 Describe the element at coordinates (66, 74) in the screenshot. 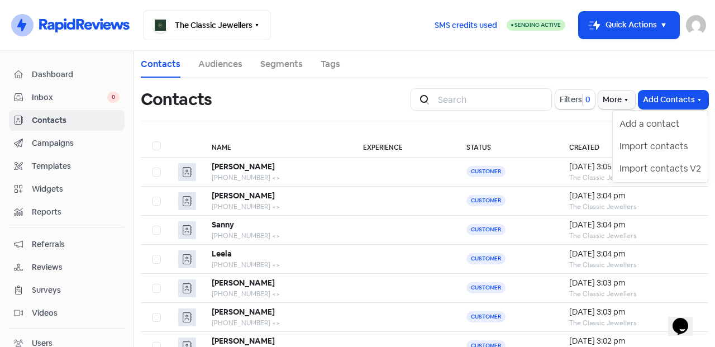

I see `a: Dashboard` at that location.